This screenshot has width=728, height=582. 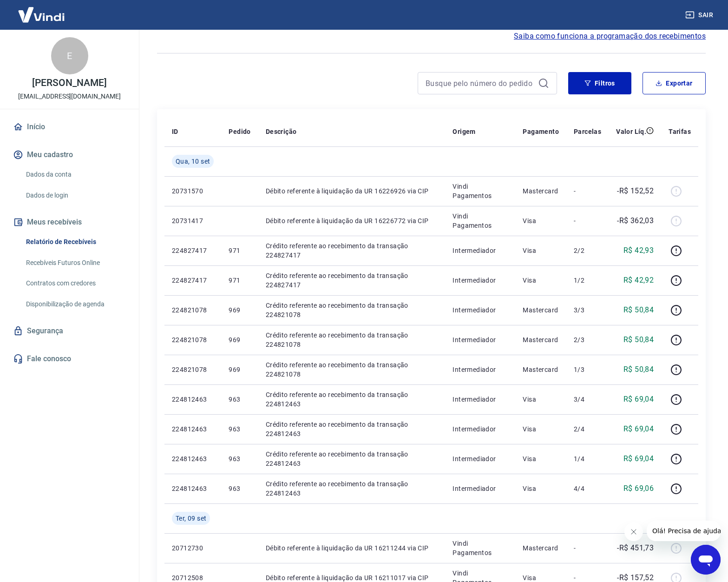 What do you see at coordinates (464, 131) in the screenshot?
I see `p: Origem` at bounding box center [464, 131].